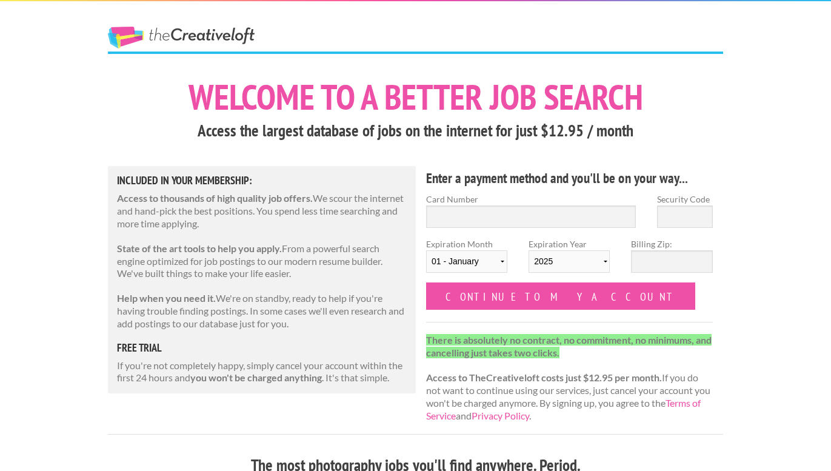 The image size is (831, 471). What do you see at coordinates (569, 261) in the screenshot?
I see `select: Expiration Year` at bounding box center [569, 261].